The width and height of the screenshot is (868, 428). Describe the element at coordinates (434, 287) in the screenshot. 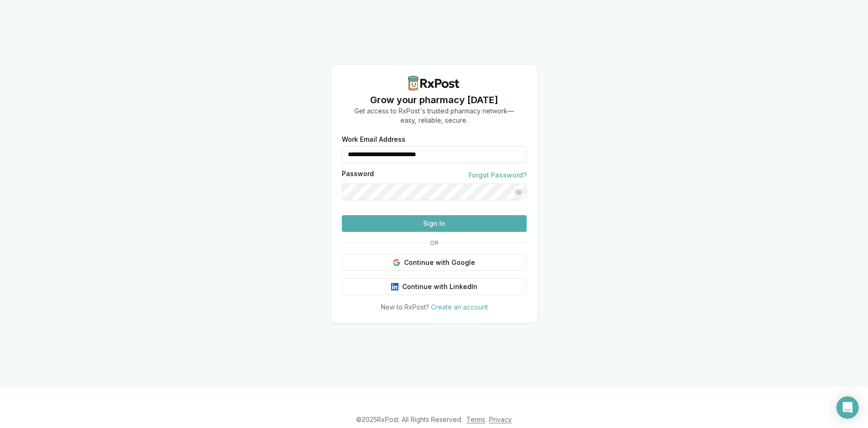

I see `button: Continue with LinkedIn` at that location.